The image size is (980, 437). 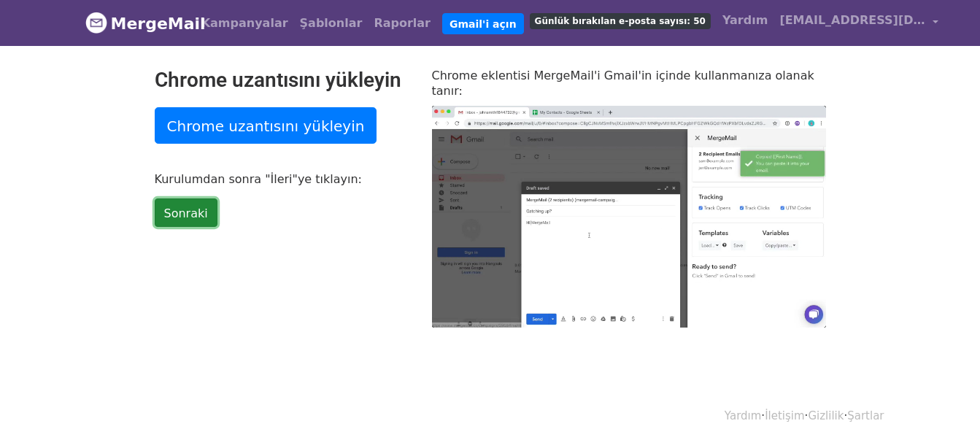 I want to click on font: Kurulumdan sonra "İleri"ye tıklayın:, so click(x=258, y=179).